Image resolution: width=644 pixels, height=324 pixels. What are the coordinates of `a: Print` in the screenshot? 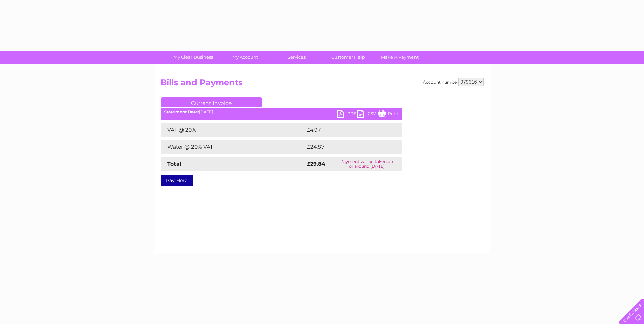 It's located at (388, 115).